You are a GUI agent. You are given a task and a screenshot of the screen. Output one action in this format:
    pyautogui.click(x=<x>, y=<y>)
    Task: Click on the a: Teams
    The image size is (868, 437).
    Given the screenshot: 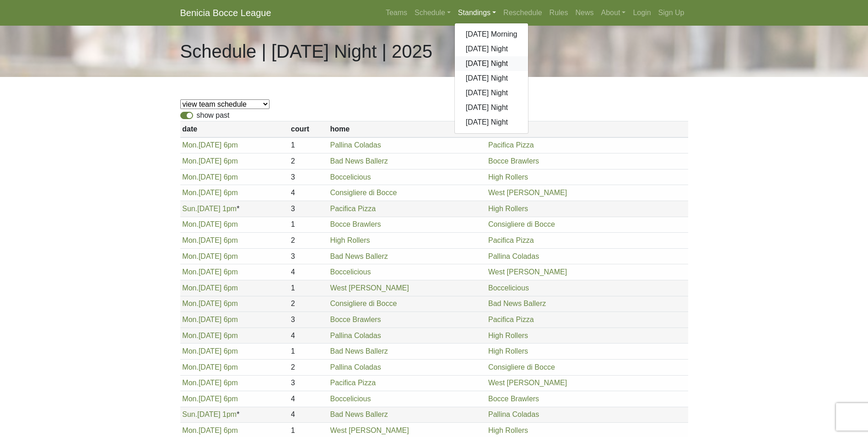 What is the action you would take?
    pyautogui.click(x=397, y=12)
    